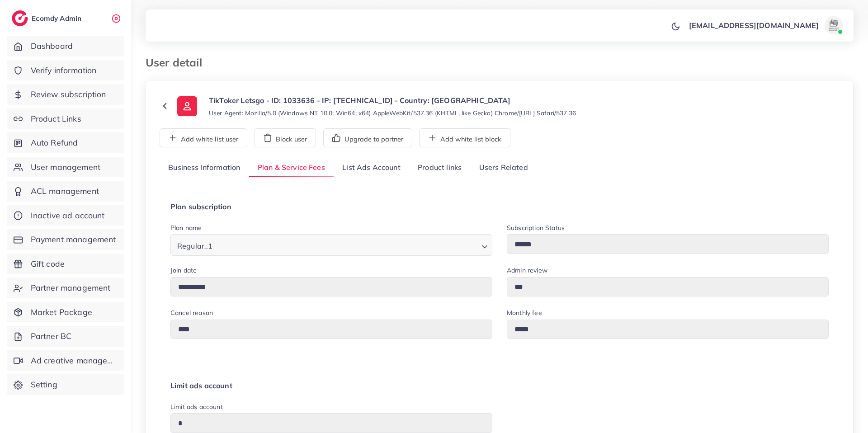 The height and width of the screenshot is (433, 868). Describe the element at coordinates (55, 143) in the screenshot. I see `span: Auto Refund` at that location.